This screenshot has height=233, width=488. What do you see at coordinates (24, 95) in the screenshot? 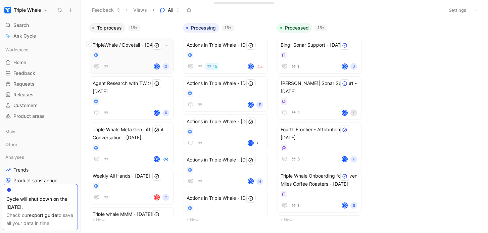
I see `span: Releases` at bounding box center [24, 95].